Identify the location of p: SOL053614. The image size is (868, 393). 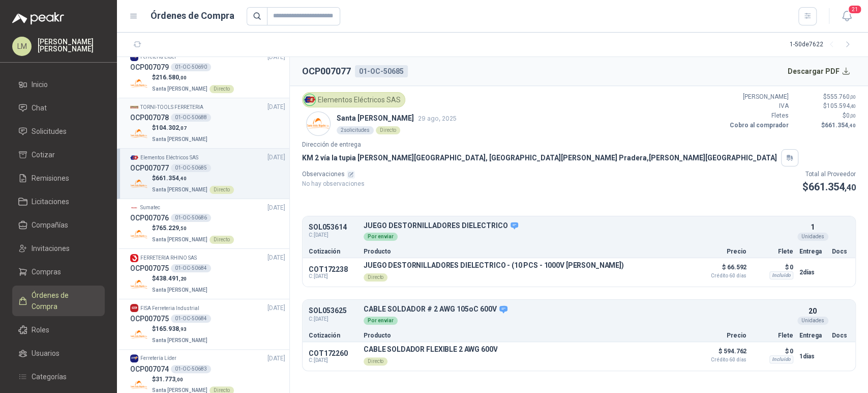
(333, 227).